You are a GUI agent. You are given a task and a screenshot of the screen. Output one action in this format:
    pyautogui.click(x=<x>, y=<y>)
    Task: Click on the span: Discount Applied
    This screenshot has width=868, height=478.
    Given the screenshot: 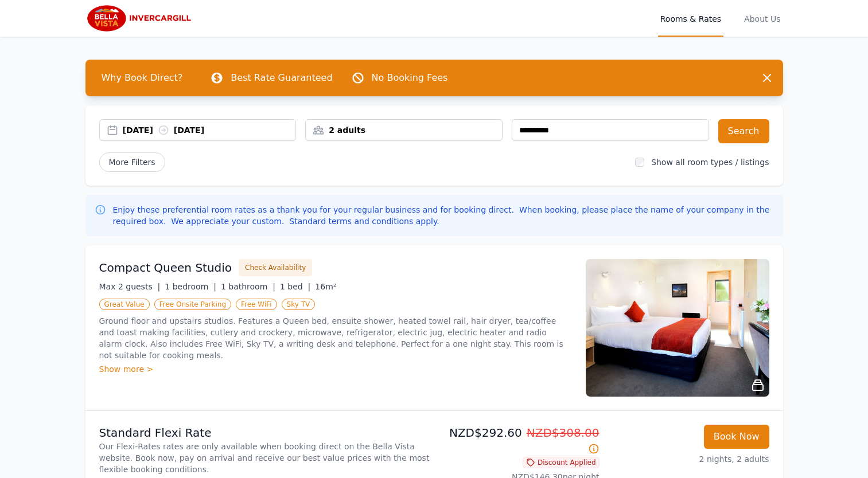 What is the action you would take?
    pyautogui.click(x=561, y=463)
    